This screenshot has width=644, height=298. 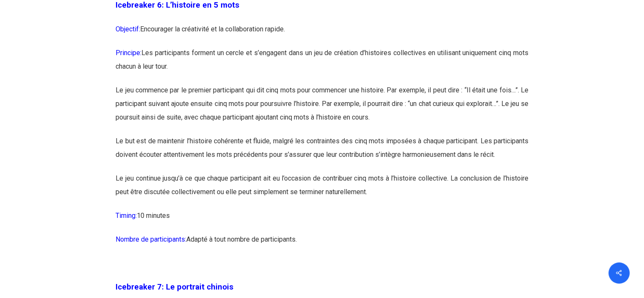 What do you see at coordinates (177, 5) in the screenshot?
I see `span: Icebreaker 6: L’histoire en 5 mots` at bounding box center [177, 5].